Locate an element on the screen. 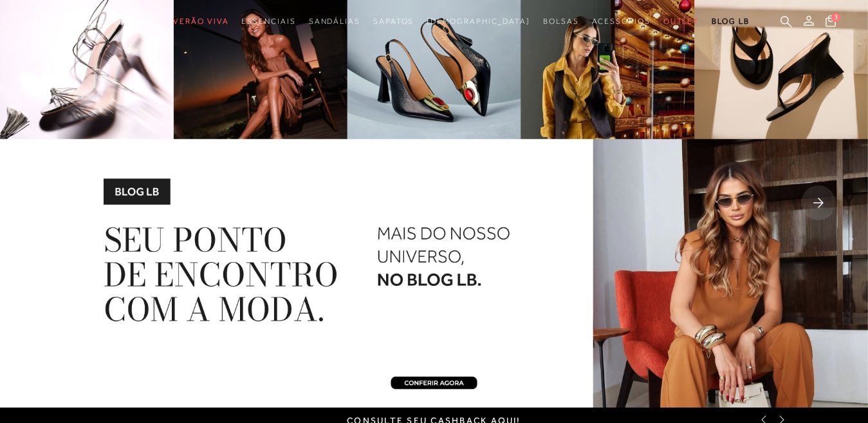 Image resolution: width=868 pixels, height=423 pixels. span: Acessórios is located at coordinates (621, 22).